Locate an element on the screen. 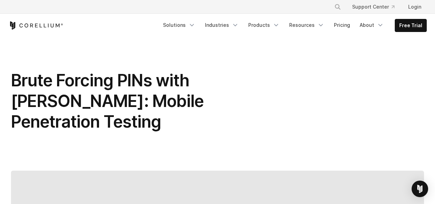 This screenshot has width=435, height=204. a: Support Center is located at coordinates (373, 7).